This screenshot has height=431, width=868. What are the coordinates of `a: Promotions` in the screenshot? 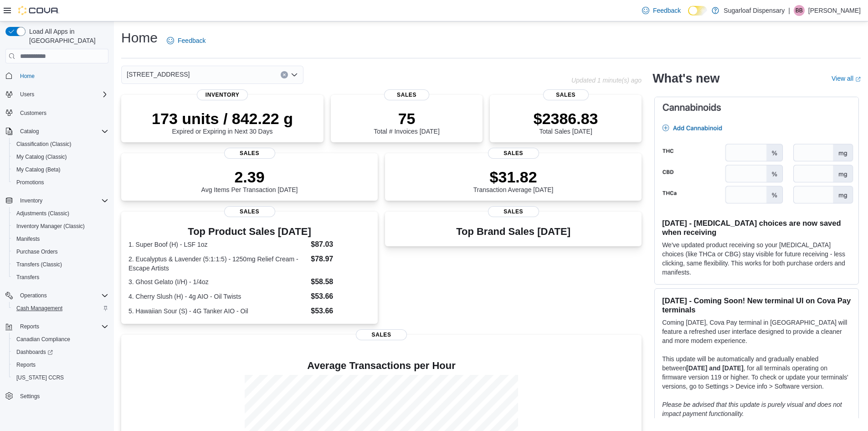 It's located at (30, 182).